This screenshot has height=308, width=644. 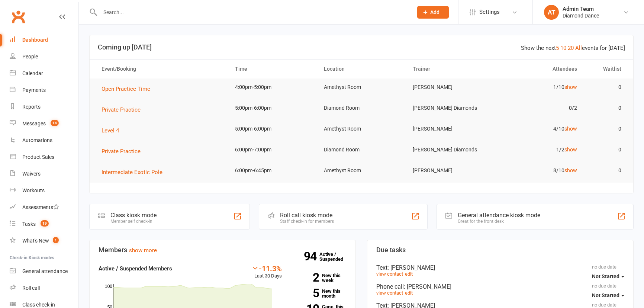 I want to click on th: Time, so click(x=273, y=69).